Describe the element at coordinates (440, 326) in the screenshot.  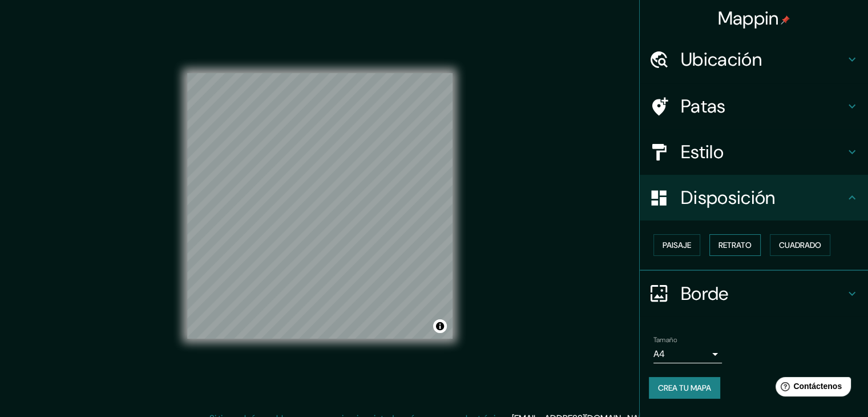
I see `button: Activar o desactivar atribución` at that location.